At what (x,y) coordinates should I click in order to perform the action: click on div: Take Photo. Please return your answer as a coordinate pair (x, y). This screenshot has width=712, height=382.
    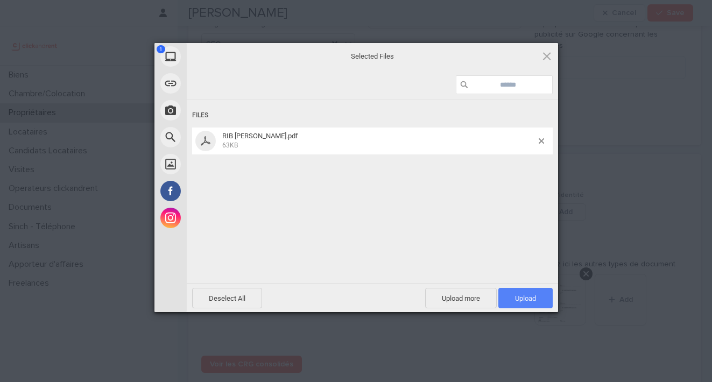
    Looking at the image, I should click on (219, 110).